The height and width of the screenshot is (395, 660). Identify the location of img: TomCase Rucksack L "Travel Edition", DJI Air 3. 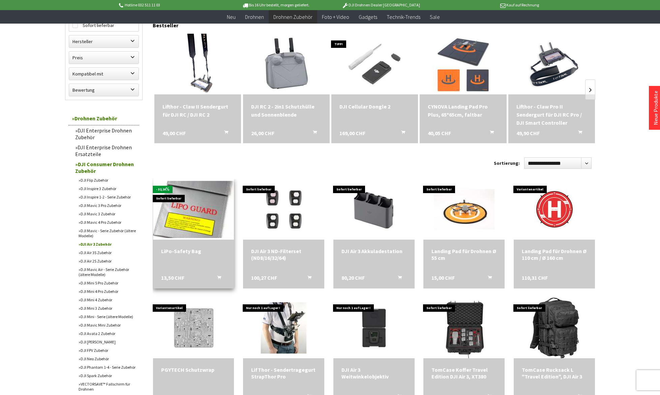
(554, 328).